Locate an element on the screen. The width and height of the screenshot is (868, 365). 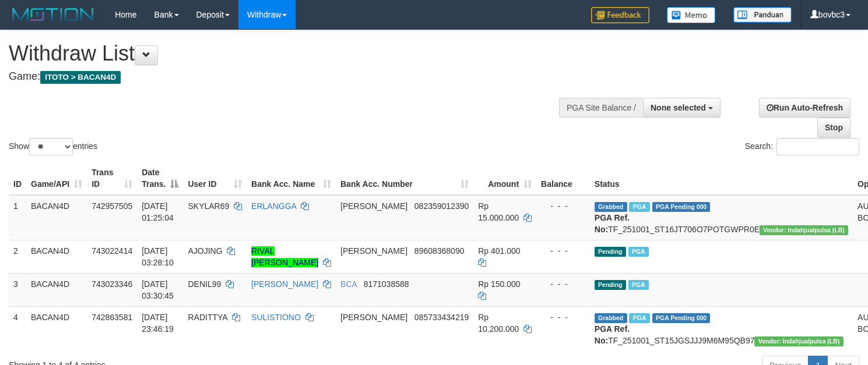
span: Copy 082359012390 to clipboard is located at coordinates (441, 206).